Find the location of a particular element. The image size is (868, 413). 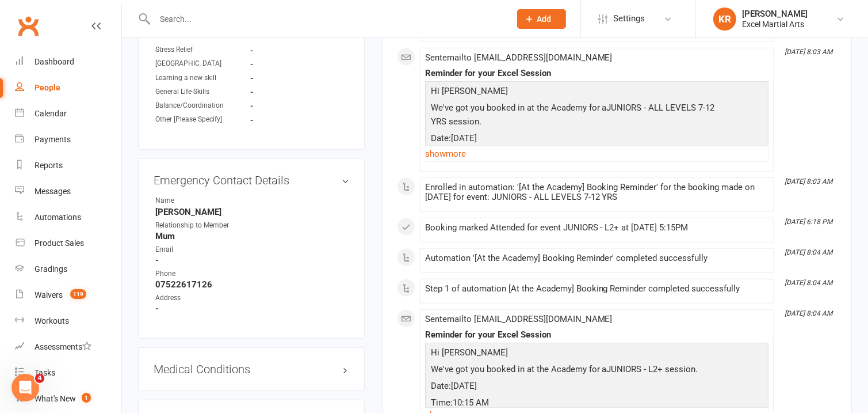

a: Dashboard is located at coordinates (68, 61).